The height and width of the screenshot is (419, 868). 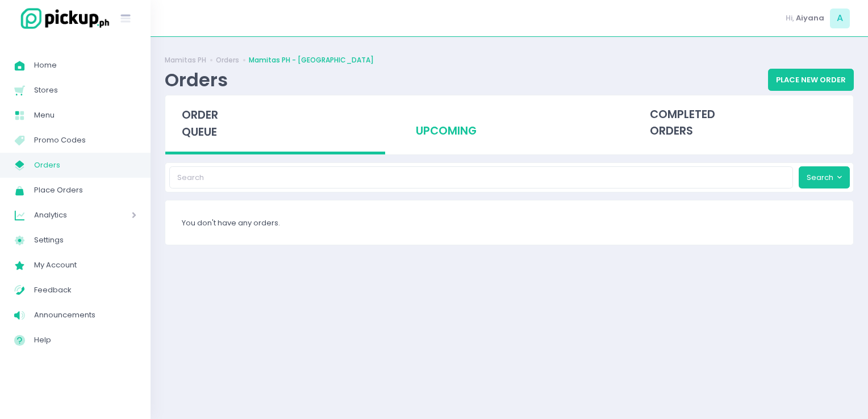 What do you see at coordinates (790, 18) in the screenshot?
I see `span: Hi,` at bounding box center [790, 18].